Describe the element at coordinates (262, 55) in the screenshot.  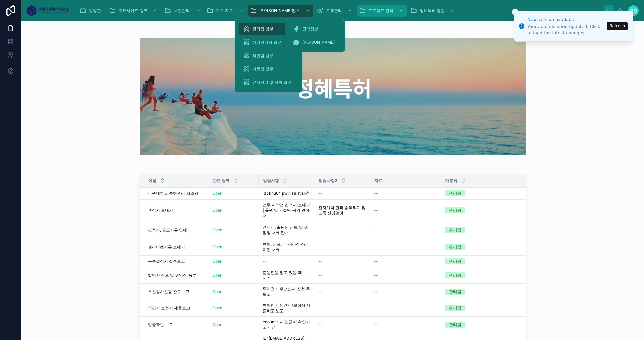
I see `span: 라인팀 업무` at that location.